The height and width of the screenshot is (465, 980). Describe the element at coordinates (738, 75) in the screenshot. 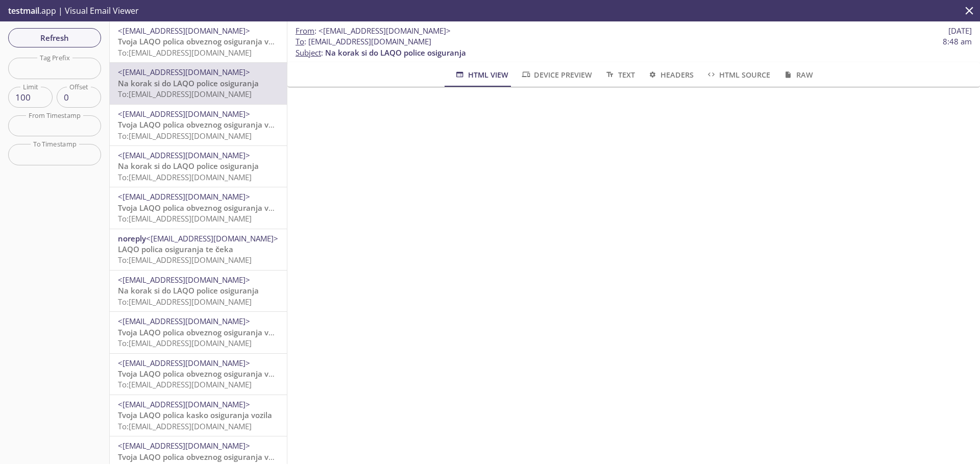

I see `span: HTML Source` at that location.